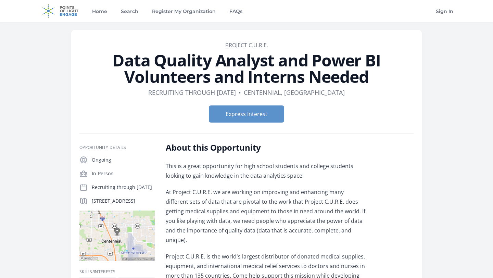 This screenshot has height=278, width=493. I want to click on h2: About this Opportunity, so click(266, 148).